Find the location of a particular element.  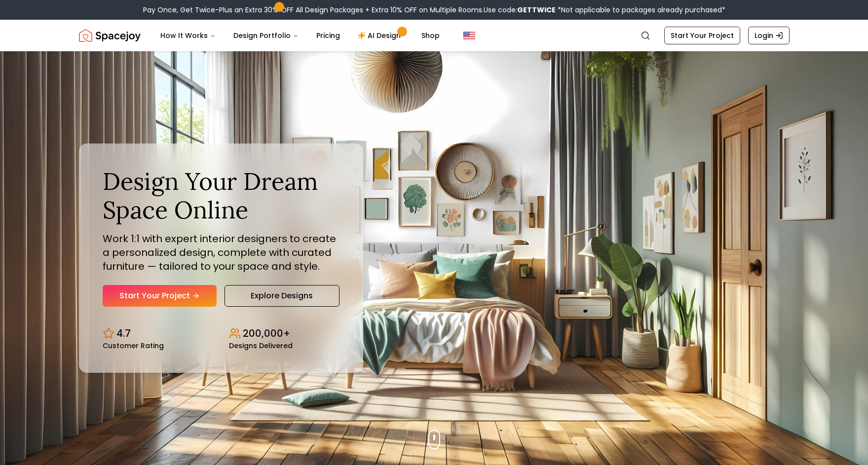

a: Pricing is located at coordinates (328, 36).